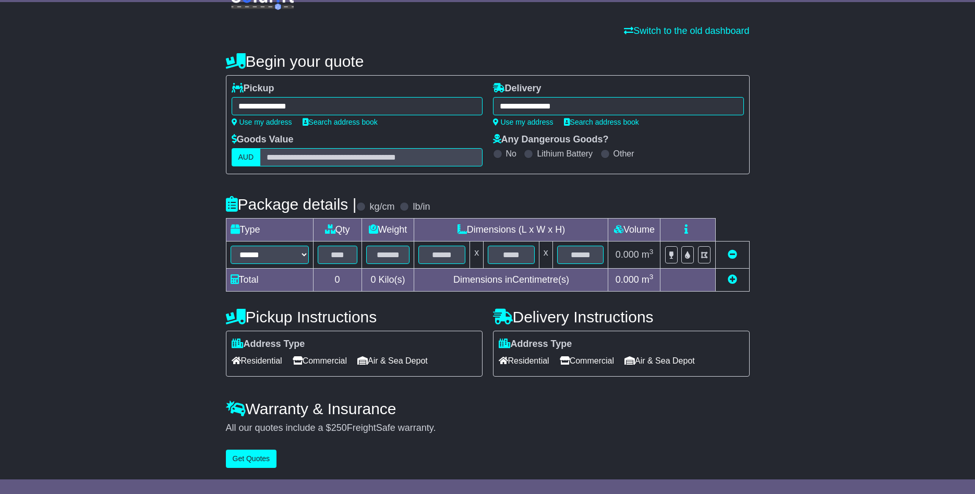  Describe the element at coordinates (621, 317) in the screenshot. I see `h4: Delivery Instructions` at that location.